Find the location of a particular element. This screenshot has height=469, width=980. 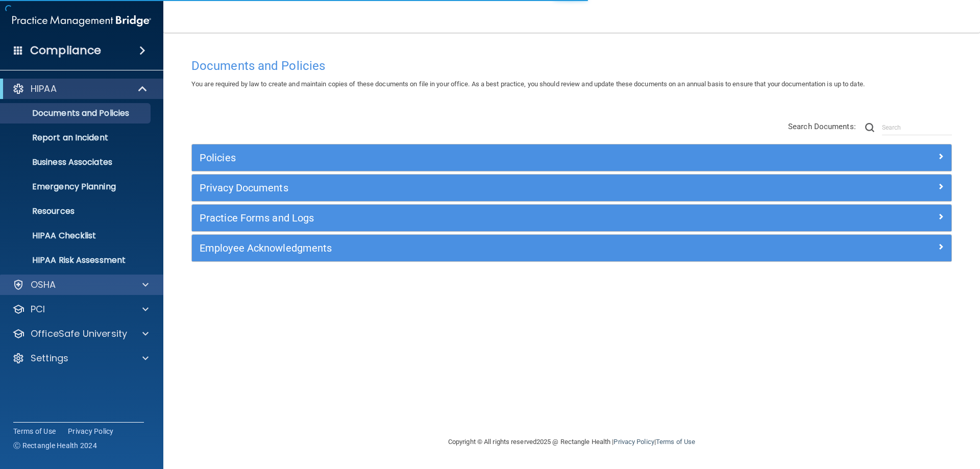

p: Documents and Policies is located at coordinates (76, 113).